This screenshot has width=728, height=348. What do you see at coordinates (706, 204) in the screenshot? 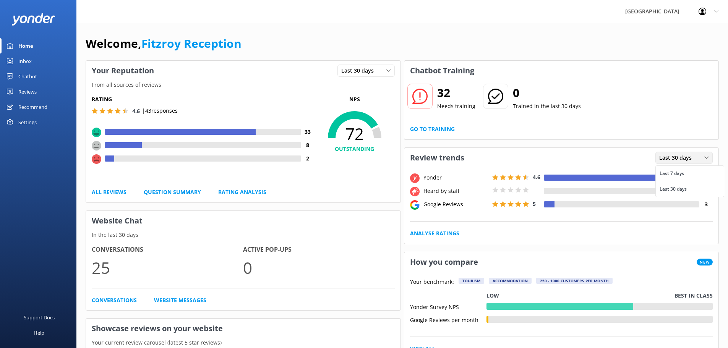
I see `h4: 3` at bounding box center [706, 204].